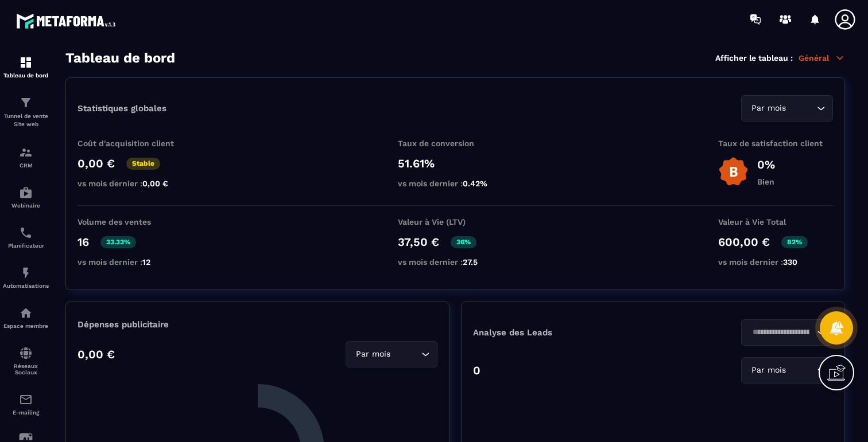 Image resolution: width=868 pixels, height=442 pixels. I want to click on p: Stable, so click(143, 163).